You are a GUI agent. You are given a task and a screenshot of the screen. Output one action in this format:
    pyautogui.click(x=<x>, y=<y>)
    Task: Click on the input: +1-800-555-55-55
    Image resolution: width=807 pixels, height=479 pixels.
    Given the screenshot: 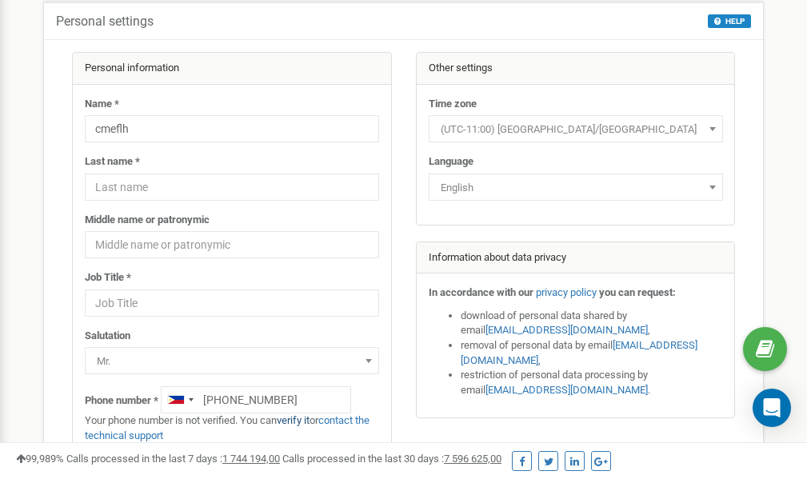 What is the action you would take?
    pyautogui.click(x=256, y=400)
    